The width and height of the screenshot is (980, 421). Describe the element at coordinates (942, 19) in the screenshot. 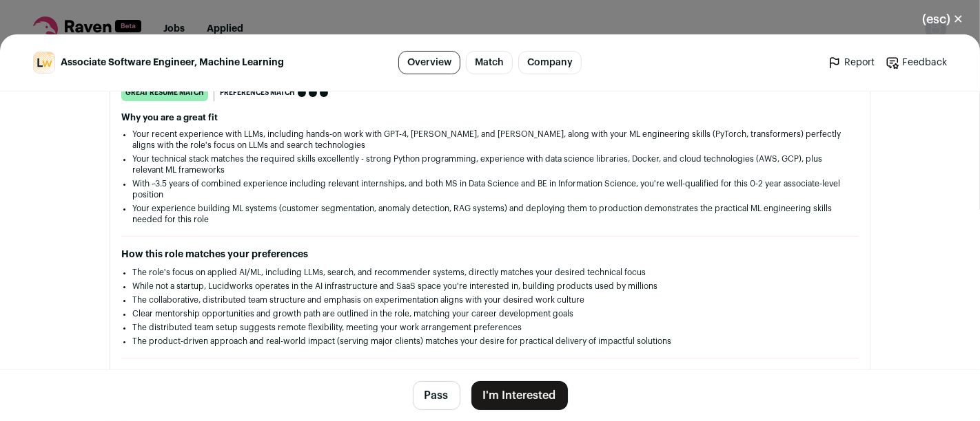

I see `button: Close modal` at that location.